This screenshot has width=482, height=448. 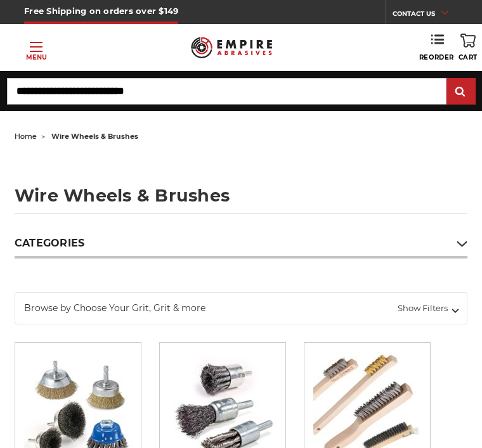 I want to click on span: Toggle menu, so click(x=37, y=47).